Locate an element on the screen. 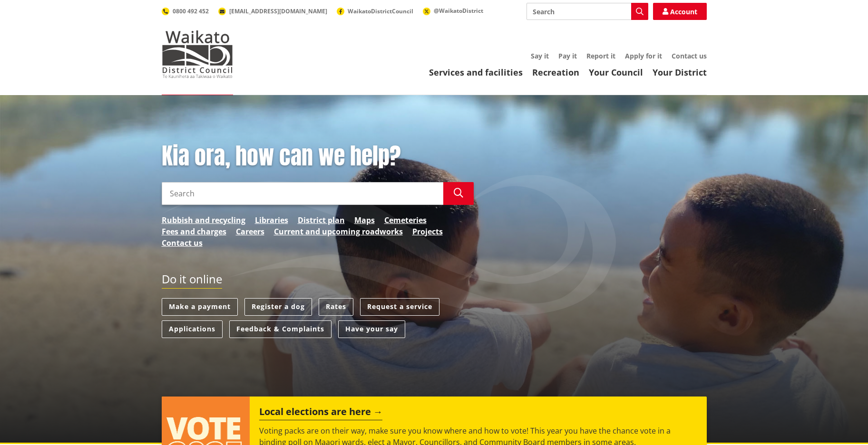  a: Cemeteries is located at coordinates (405, 220).